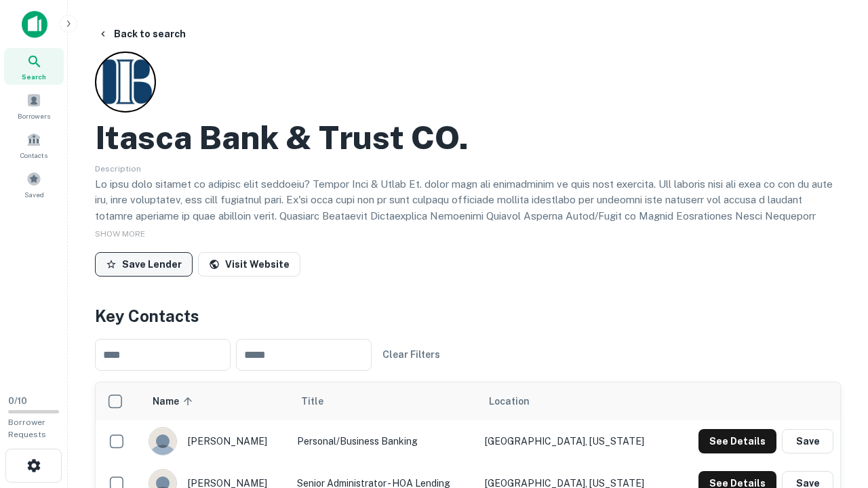 This screenshot has height=488, width=868. Describe the element at coordinates (281, 138) in the screenshot. I see `h2: Itasca Bank & Trust CO.` at that location.